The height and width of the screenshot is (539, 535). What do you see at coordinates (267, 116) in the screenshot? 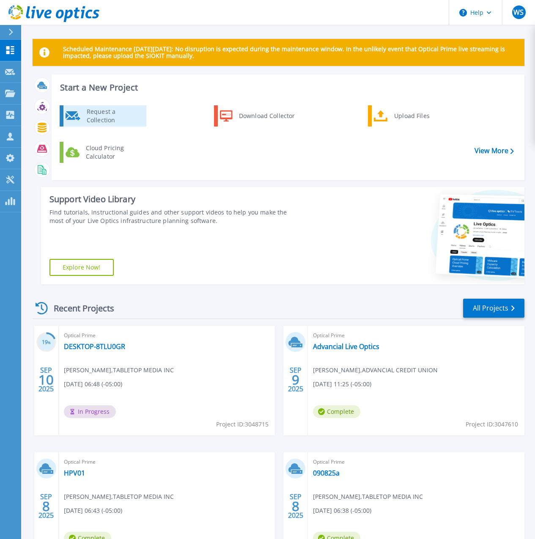
I see `div: Download Collector` at bounding box center [267, 116].